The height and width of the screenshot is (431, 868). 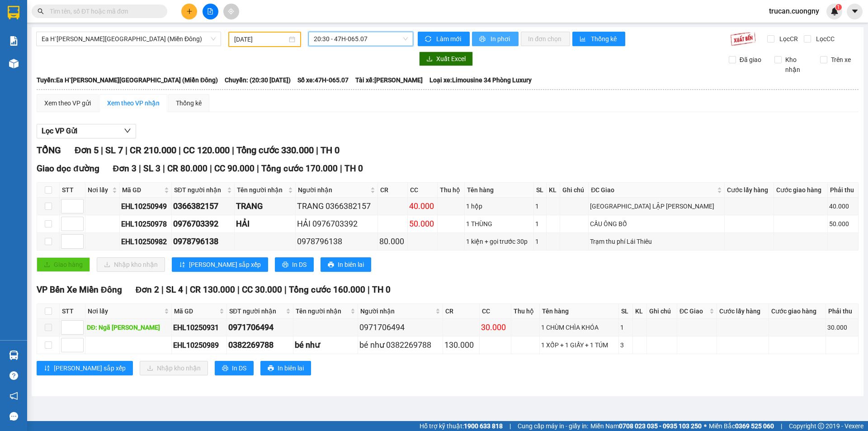 What do you see at coordinates (336, 224) in the screenshot?
I see `div: HẢI 0976703392` at bounding box center [336, 224].